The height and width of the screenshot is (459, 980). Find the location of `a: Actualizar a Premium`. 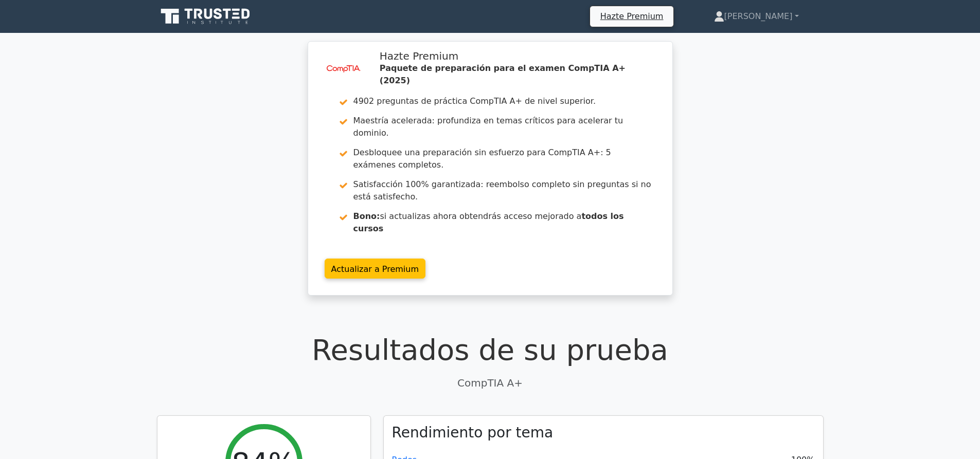

a: Actualizar a Premium is located at coordinates (375, 268).